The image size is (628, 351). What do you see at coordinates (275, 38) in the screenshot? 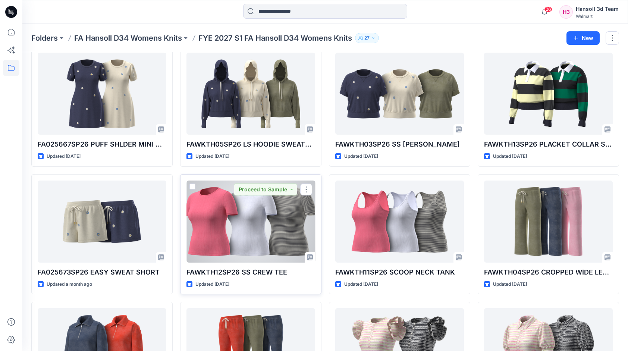
I see `p: FYE 2027 S1 FA Hansoll D34 Womens Knits` at bounding box center [275, 38].